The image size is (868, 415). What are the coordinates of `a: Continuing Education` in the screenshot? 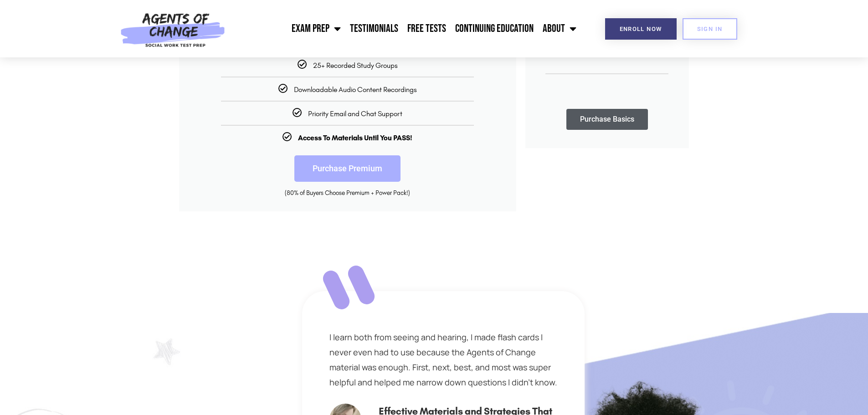 It's located at (494, 29).